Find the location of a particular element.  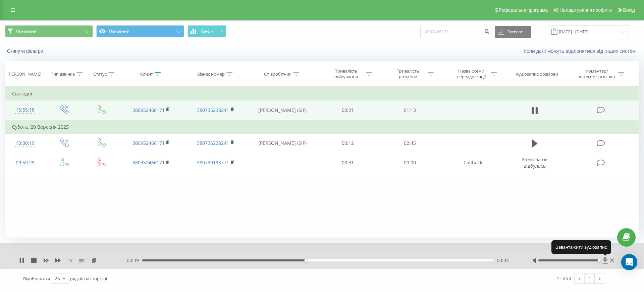

td: Субота, 20 Вересня 2025 is located at coordinates (322, 126).